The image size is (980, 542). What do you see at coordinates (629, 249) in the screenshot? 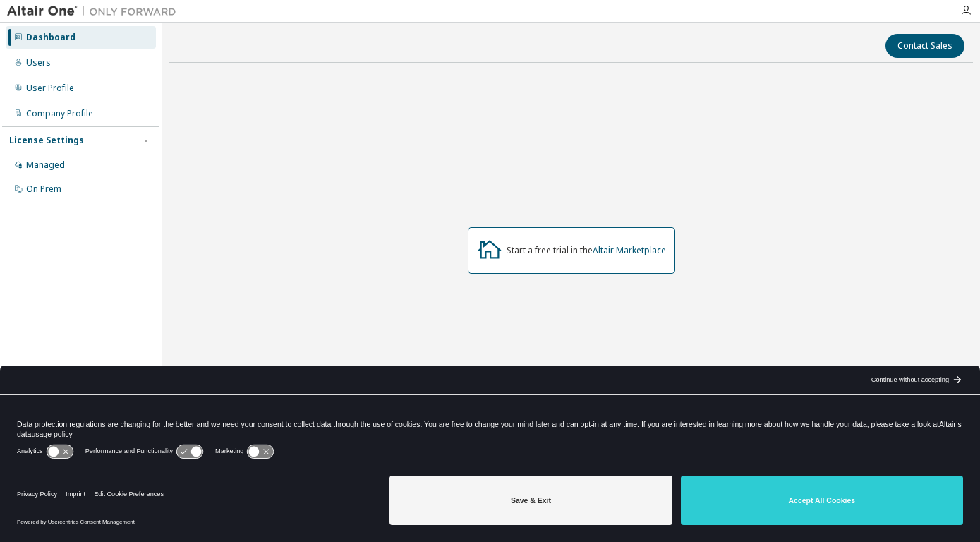
I see `a: Altair Marketplace` at bounding box center [629, 249].